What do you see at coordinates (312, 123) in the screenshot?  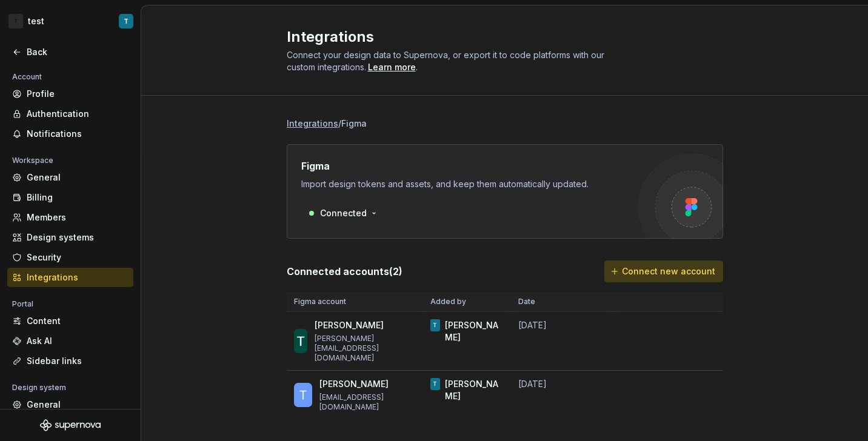 I see `li: Integrations` at bounding box center [312, 123].